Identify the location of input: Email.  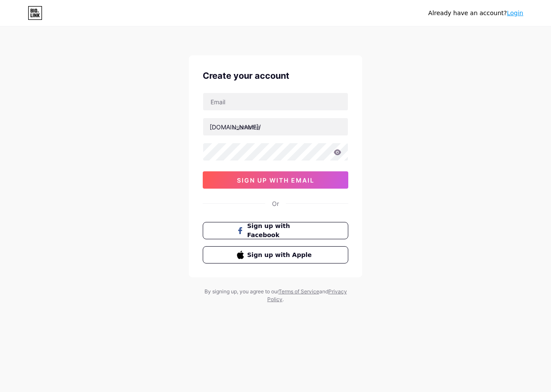
(276, 102).